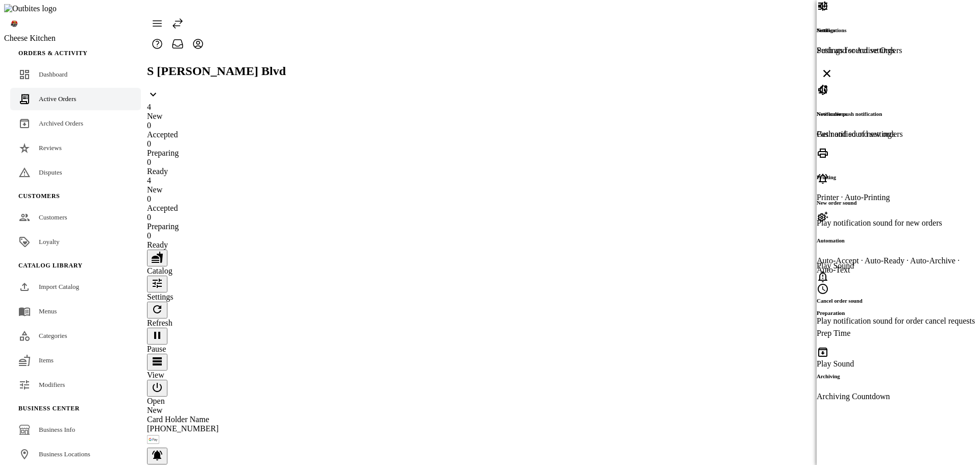  Describe the element at coordinates (895, 223) in the screenshot. I see `p: Play notification sound for new orders` at that location.